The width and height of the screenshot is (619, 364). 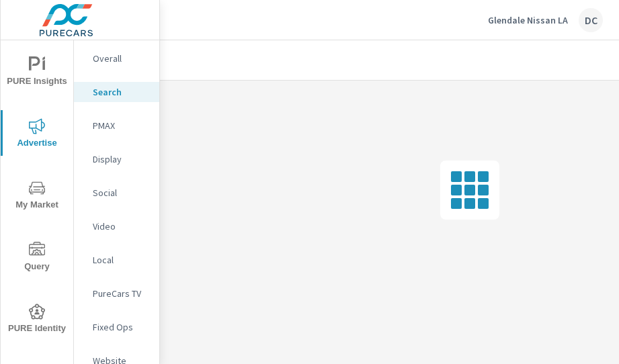 I want to click on div: Search, so click(x=117, y=92).